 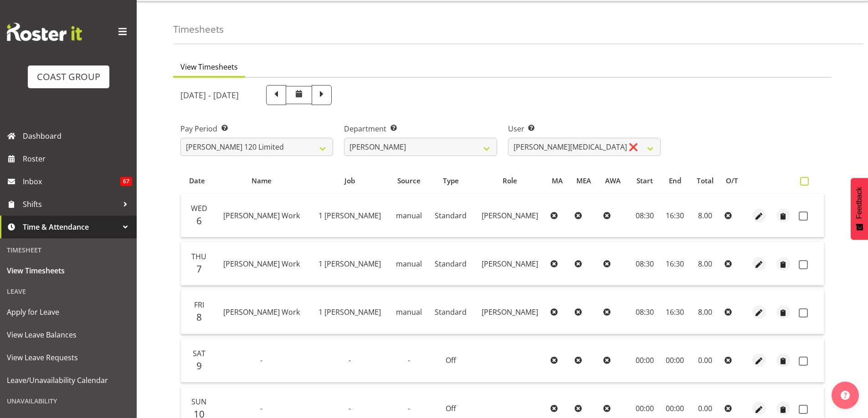 I want to click on span: View Leave Balances, so click(x=68, y=335).